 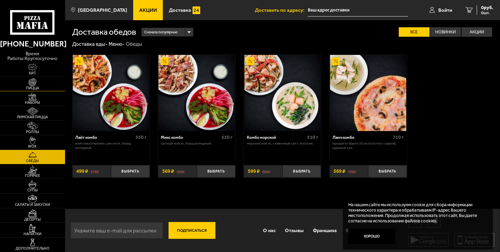 What do you see at coordinates (95, 171) in the screenshot?
I see `s: 678 ₽` at bounding box center [95, 171].